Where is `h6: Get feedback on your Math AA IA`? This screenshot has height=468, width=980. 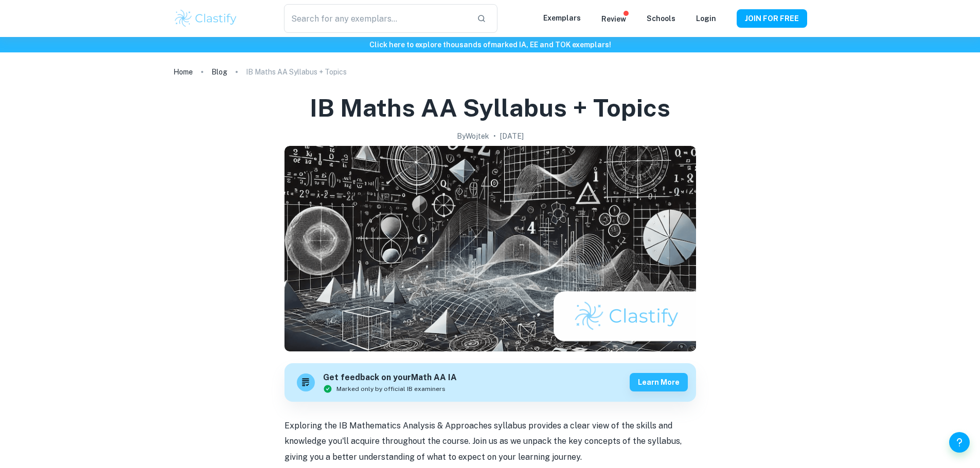
h6: Get feedback on your Math AA IA is located at coordinates (390, 377).